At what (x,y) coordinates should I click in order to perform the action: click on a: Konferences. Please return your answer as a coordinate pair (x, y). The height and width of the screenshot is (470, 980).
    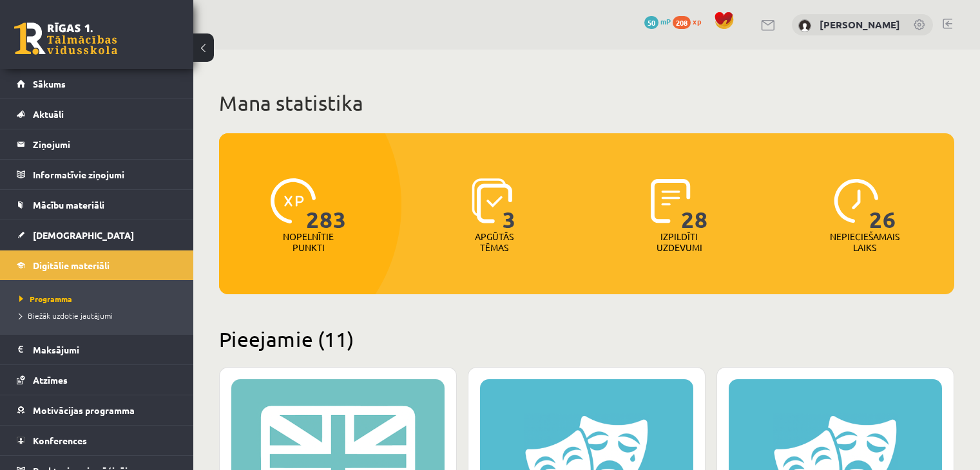
    Looking at the image, I should click on (97, 440).